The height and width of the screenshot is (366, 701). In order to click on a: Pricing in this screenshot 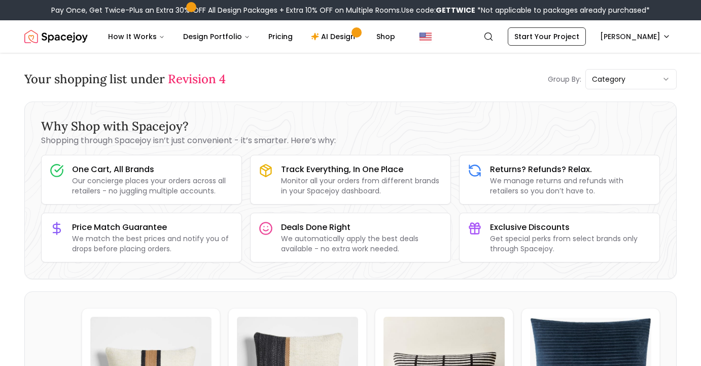, I will do `click(280, 37)`.